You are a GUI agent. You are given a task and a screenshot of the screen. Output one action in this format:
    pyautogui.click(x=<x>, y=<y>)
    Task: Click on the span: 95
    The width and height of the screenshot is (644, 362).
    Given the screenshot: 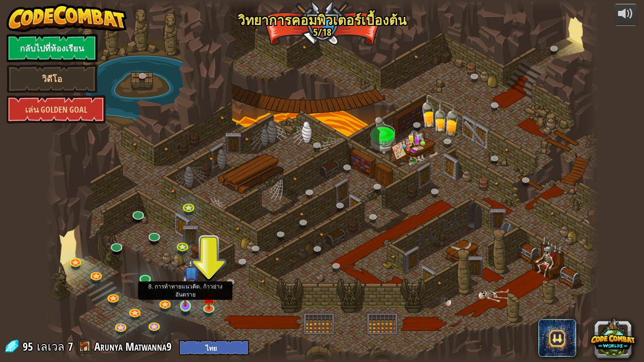 What is the action you would take?
    pyautogui.click(x=29, y=346)
    